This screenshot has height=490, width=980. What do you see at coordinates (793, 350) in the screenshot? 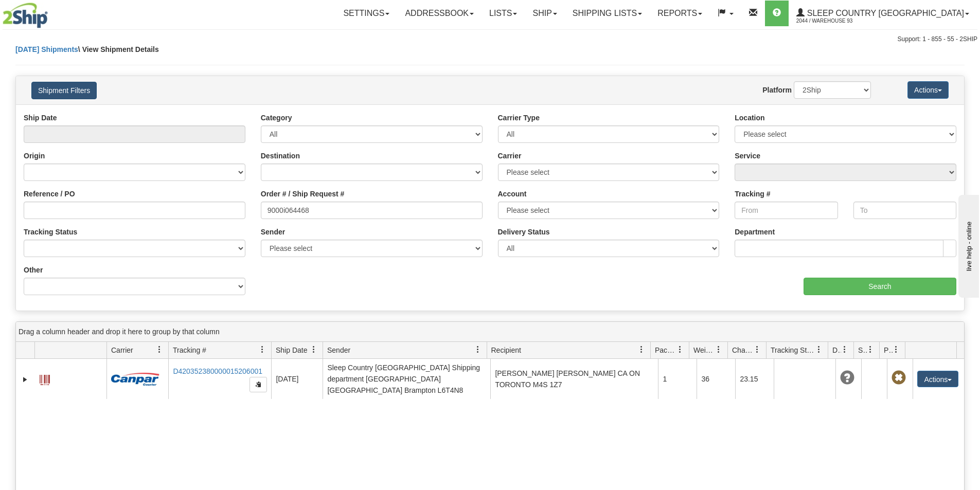
I see `span: Tracking Status` at bounding box center [793, 350].